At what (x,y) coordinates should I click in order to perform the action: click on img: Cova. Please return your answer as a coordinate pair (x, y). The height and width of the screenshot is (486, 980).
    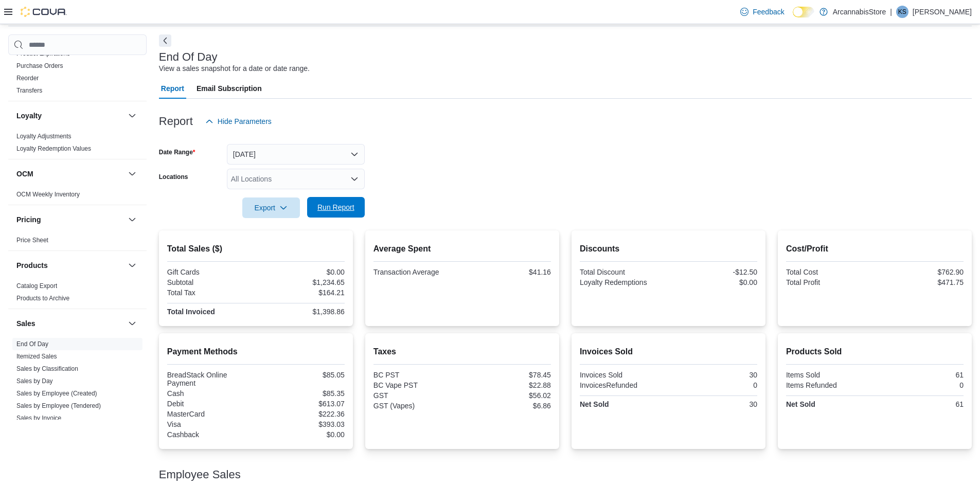
    Looking at the image, I should click on (44, 12).